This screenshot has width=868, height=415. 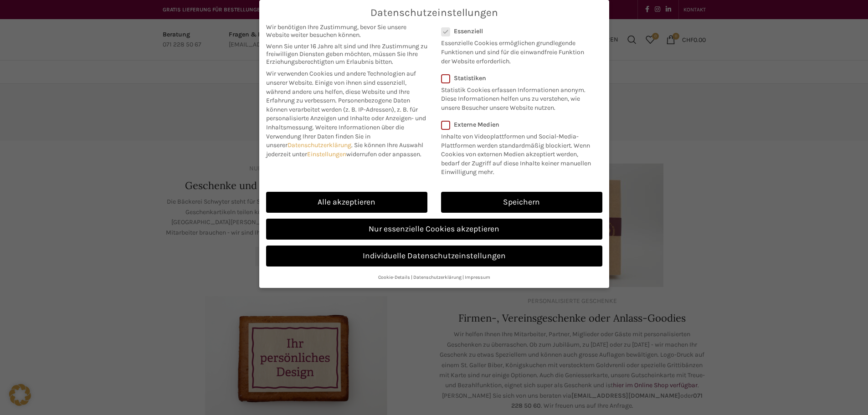 What do you see at coordinates (347, 202) in the screenshot?
I see `a: Alle akzeptieren` at bounding box center [347, 202].